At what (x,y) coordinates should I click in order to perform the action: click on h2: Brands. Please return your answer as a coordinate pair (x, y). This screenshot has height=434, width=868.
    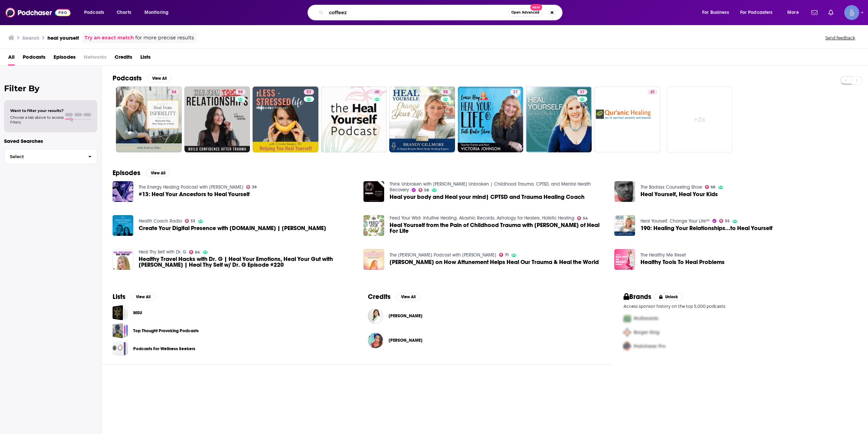
    Looking at the image, I should click on (637, 296).